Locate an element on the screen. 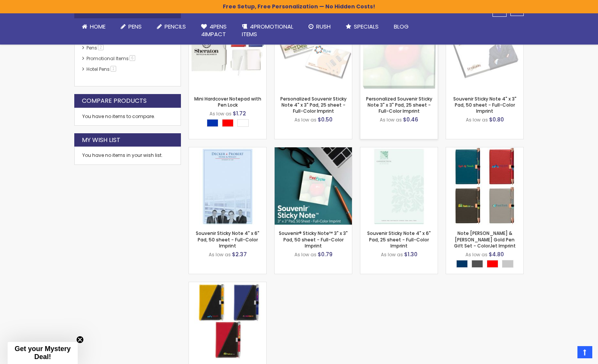 This screenshot has height=364, width=598. div: You have no items in your wish list. is located at coordinates (128, 155).